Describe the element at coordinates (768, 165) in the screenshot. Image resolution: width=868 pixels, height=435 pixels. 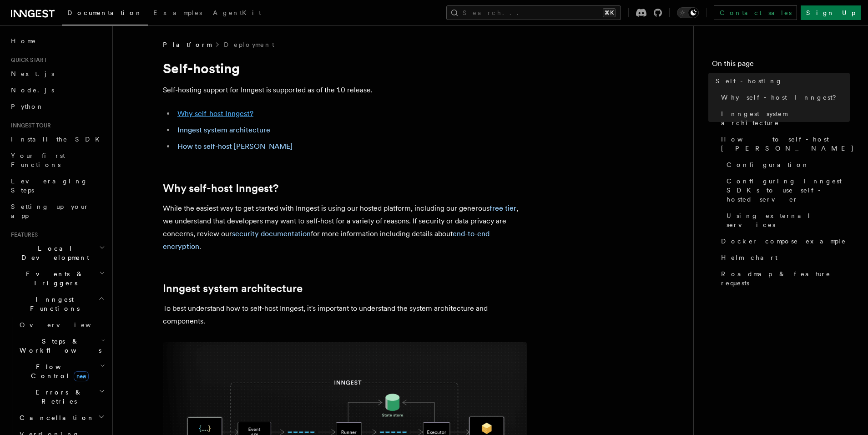
I see `span: Configuration` at that location.